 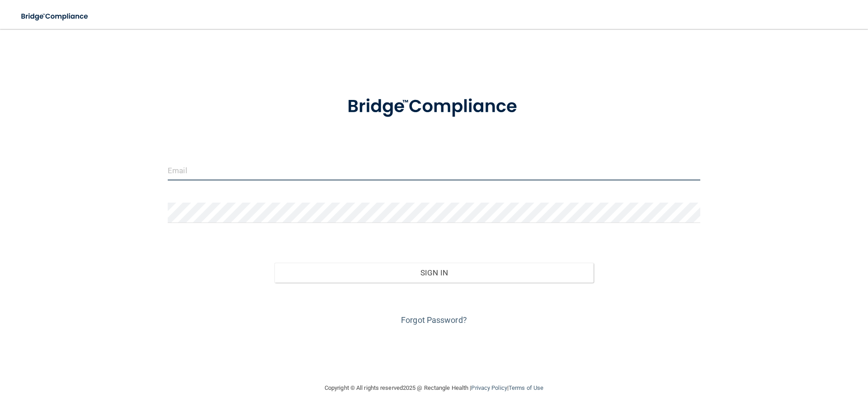 What do you see at coordinates (434, 273) in the screenshot?
I see `button: Sign In` at bounding box center [434, 273].